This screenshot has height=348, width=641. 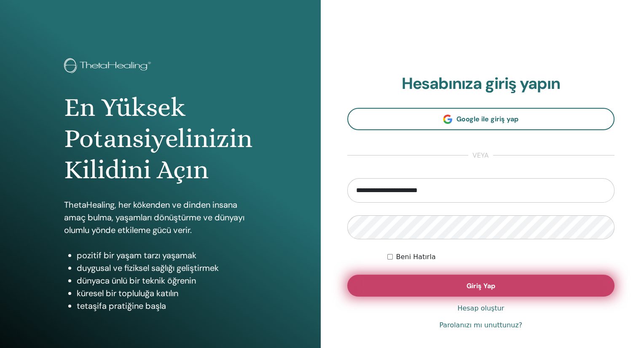 What do you see at coordinates (166, 268) in the screenshot?
I see `li: duygusal ve fiziksel sağlığı geliştirmek` at bounding box center [166, 268].